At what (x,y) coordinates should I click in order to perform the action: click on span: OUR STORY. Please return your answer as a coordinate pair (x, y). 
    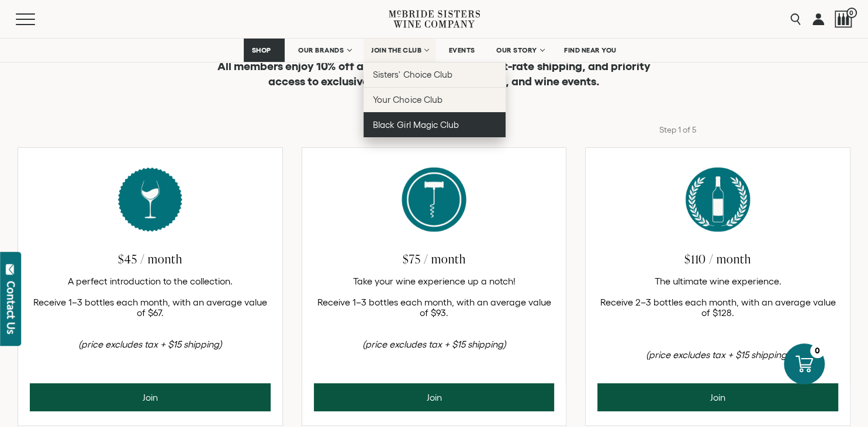
    Looking at the image, I should click on (517, 50).